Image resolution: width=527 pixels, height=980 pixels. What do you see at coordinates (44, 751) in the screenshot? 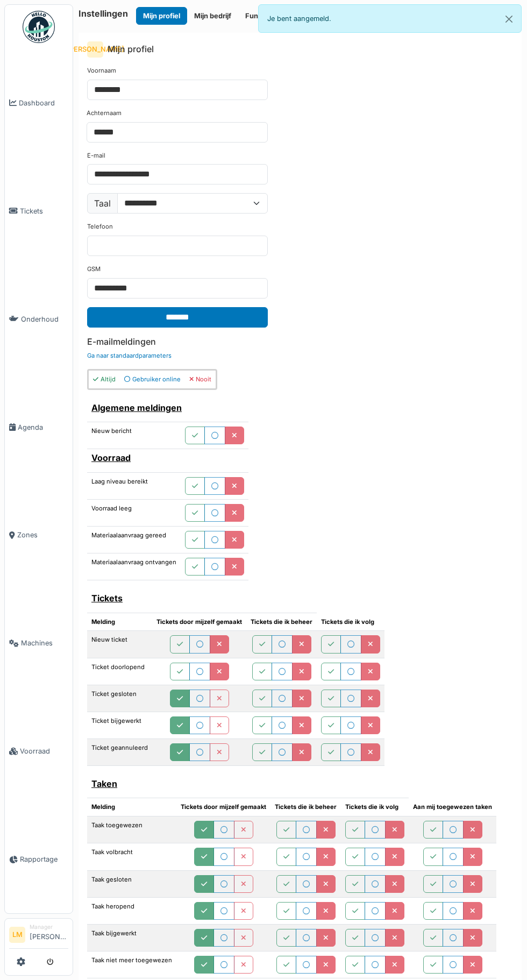
I see `span: Voorraad` at bounding box center [44, 751].